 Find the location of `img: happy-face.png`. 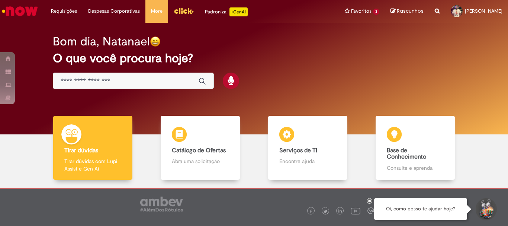

img: happy-face.png is located at coordinates (155, 41).